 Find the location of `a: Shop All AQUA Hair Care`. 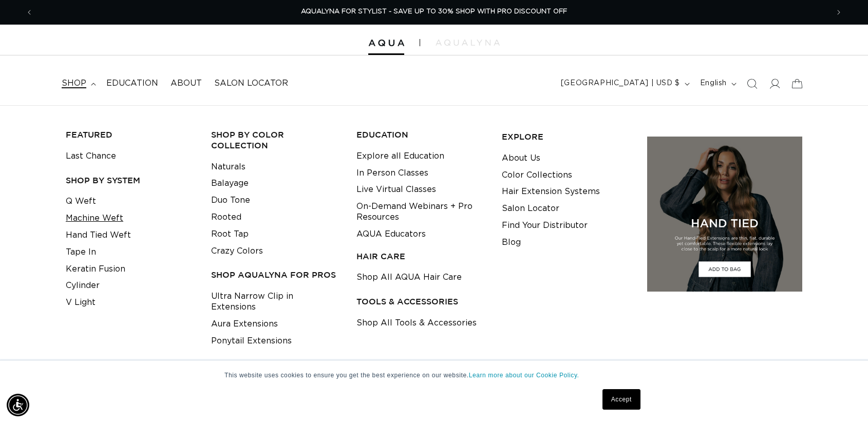

a: Shop All AQUA Hair Care is located at coordinates (409, 277).